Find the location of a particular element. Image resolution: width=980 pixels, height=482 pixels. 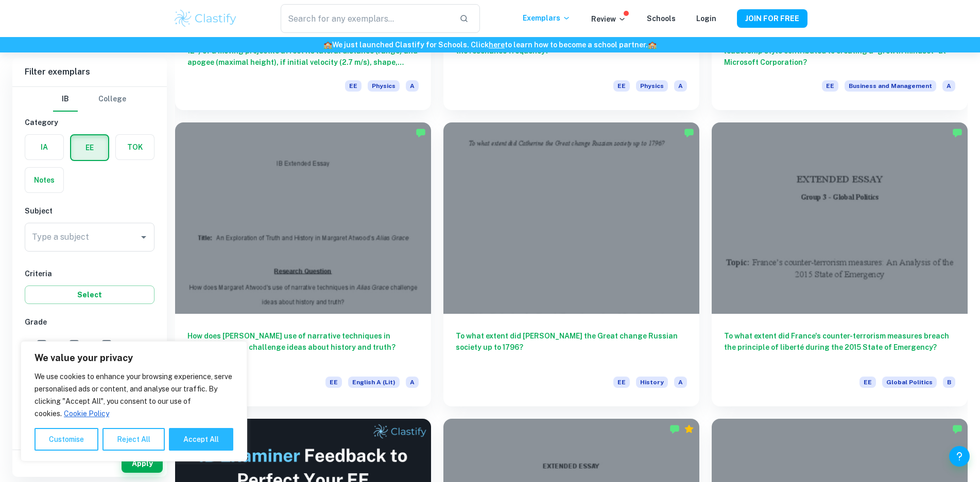

button: EE is located at coordinates (89, 148).